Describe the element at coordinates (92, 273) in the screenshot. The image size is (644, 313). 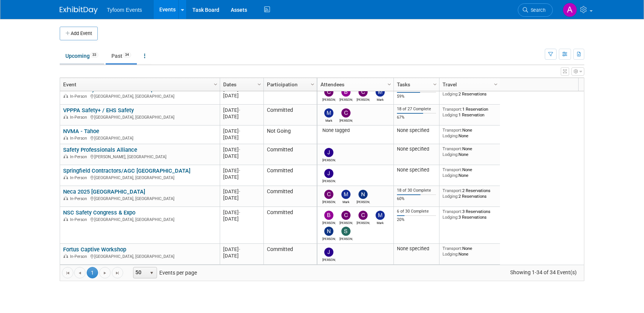
I see `span: 1` at that location.